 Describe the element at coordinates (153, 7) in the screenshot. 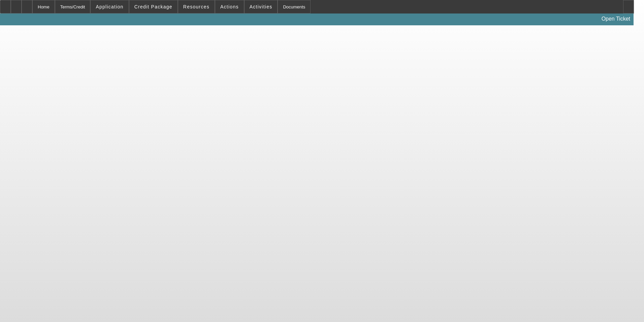

I see `span: Credit Package` at that location.